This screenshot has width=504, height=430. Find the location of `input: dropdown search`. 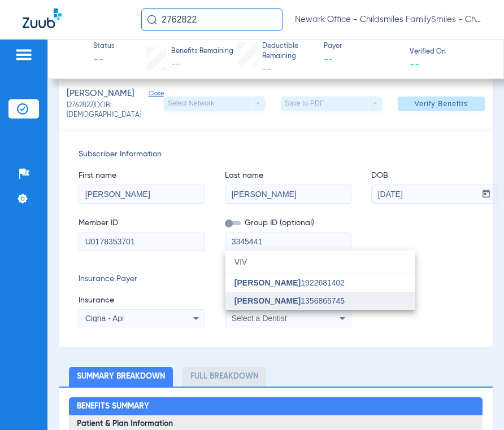

input: dropdown search is located at coordinates (320, 262).